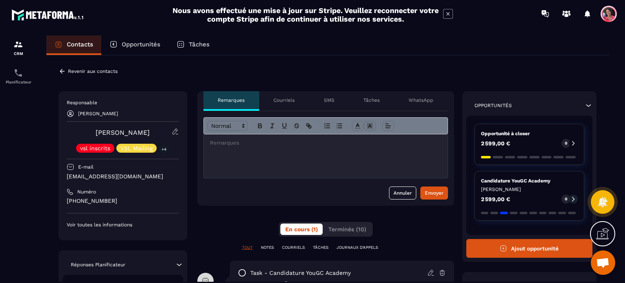 The width and height of the screenshot is (625, 283). I want to click on p: TÂCHES, so click(321, 247).